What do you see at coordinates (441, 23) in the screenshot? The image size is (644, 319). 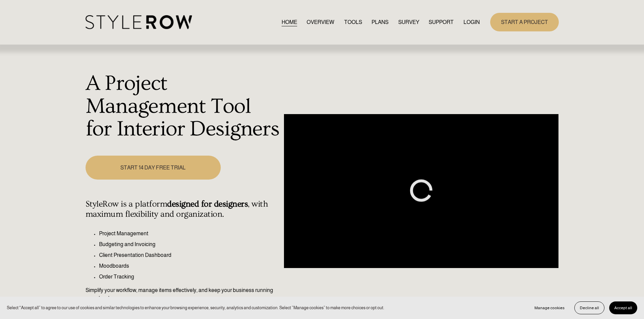 I see `span: SUPPORT` at bounding box center [441, 23].